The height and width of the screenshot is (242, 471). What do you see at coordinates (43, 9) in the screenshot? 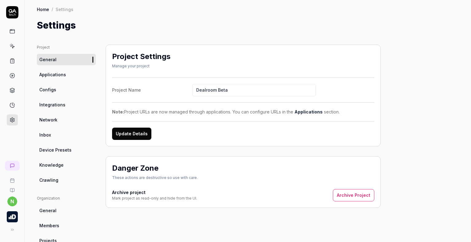
I see `a: Home` at bounding box center [43, 9].